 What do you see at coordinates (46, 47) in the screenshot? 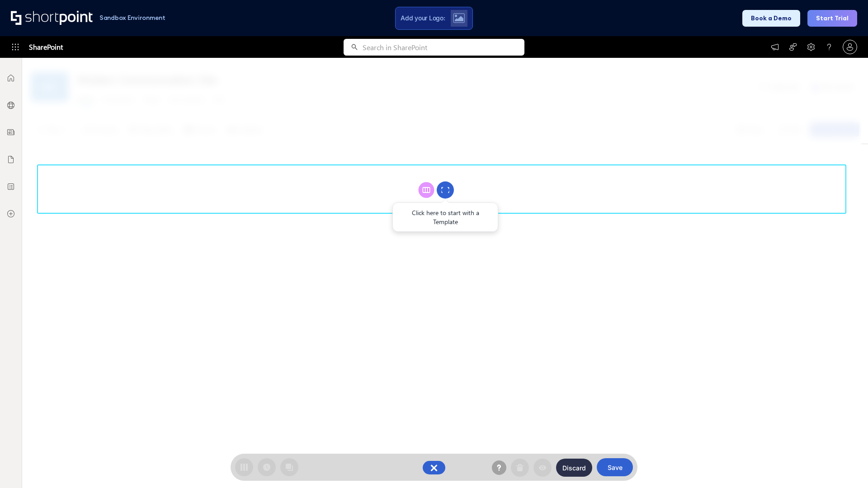
I see `span: SharePoint` at bounding box center [46, 47].